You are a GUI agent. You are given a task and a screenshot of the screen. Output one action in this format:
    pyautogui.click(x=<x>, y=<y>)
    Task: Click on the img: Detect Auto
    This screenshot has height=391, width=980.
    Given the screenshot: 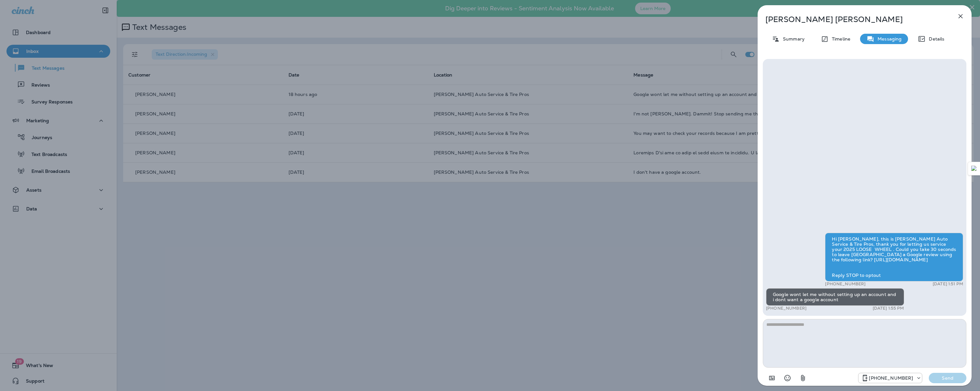 What is the action you would take?
    pyautogui.click(x=974, y=169)
    